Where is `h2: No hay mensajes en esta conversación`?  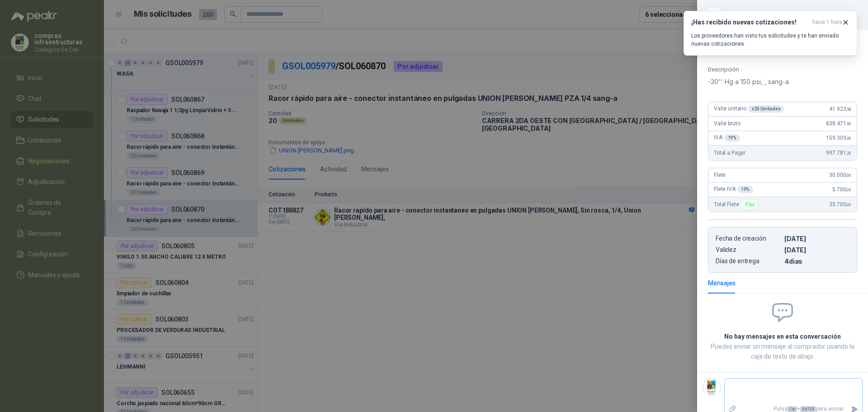 h2: No hay mensajes en esta conversación is located at coordinates (783, 336).